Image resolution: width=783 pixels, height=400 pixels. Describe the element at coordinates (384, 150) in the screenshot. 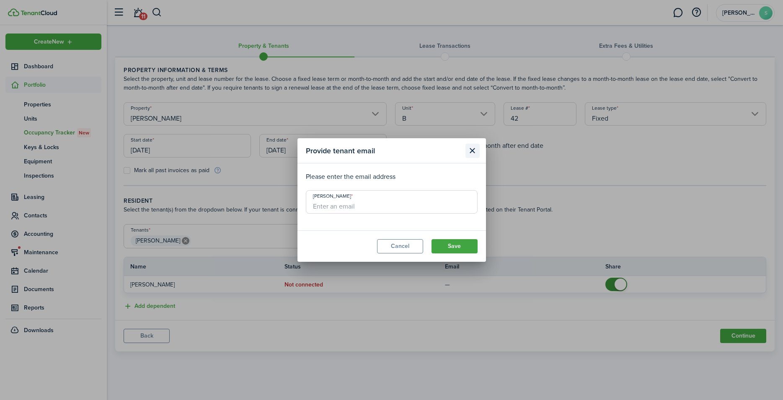

I see `modal-title: Provide tenant email` at that location.